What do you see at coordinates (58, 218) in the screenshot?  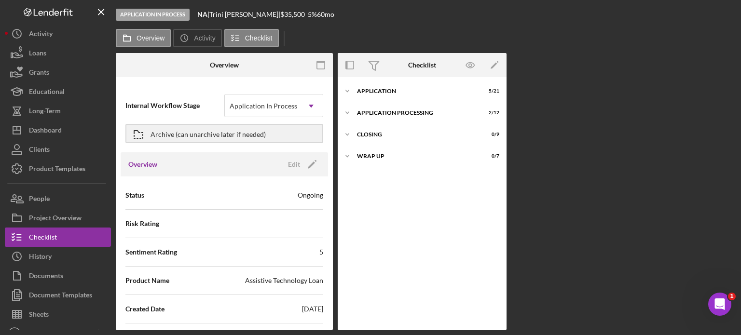 I see `button: Project Overview` at bounding box center [58, 218].